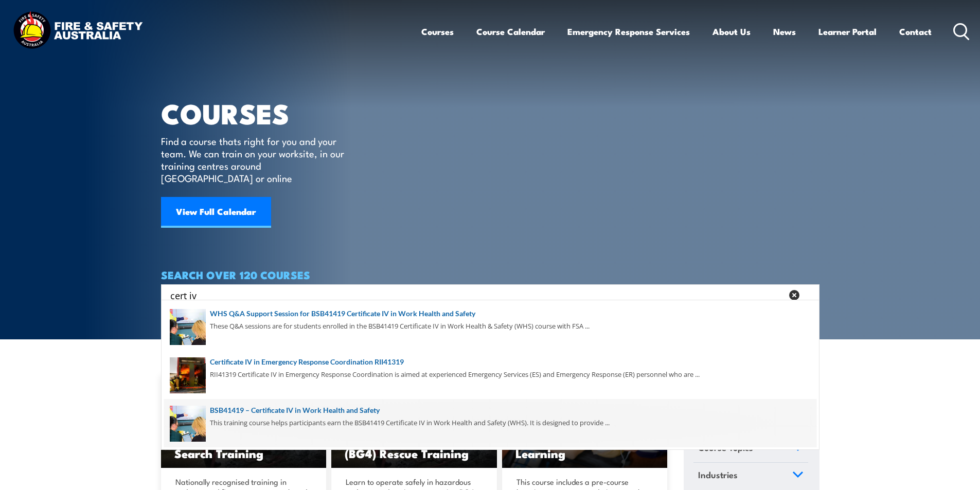 The height and width of the screenshot is (490, 980). I want to click on a: View Full Calendar, so click(216, 213).